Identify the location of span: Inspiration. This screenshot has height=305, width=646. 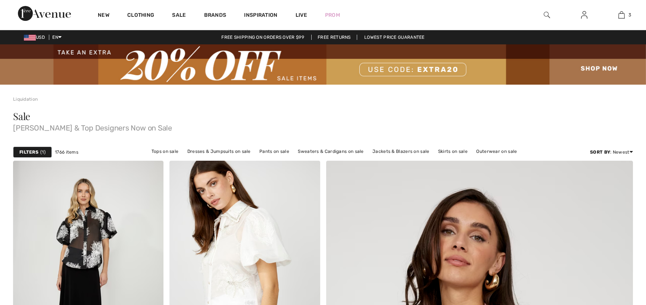
(260, 16).